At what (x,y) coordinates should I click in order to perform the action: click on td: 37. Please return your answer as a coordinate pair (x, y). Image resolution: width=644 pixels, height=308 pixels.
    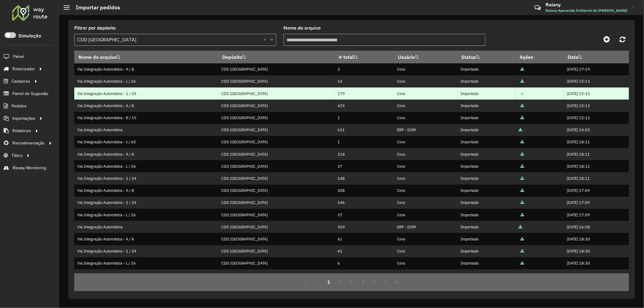
    Looking at the image, I should click on (364, 215).